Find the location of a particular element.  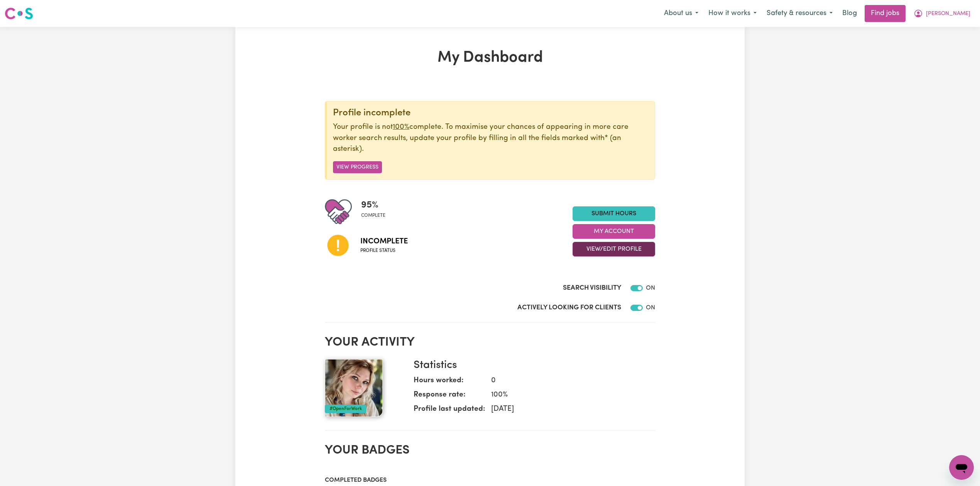

a: Submit Hours is located at coordinates (614, 213).